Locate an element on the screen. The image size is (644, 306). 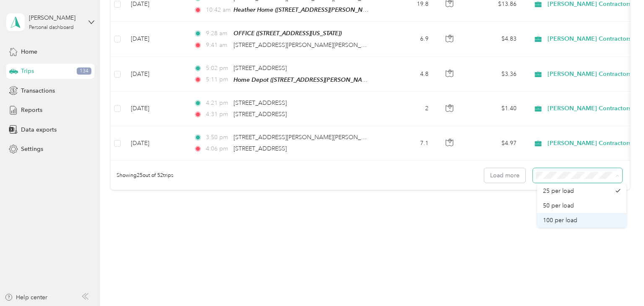
td: $3.36 is located at coordinates (494, 74).